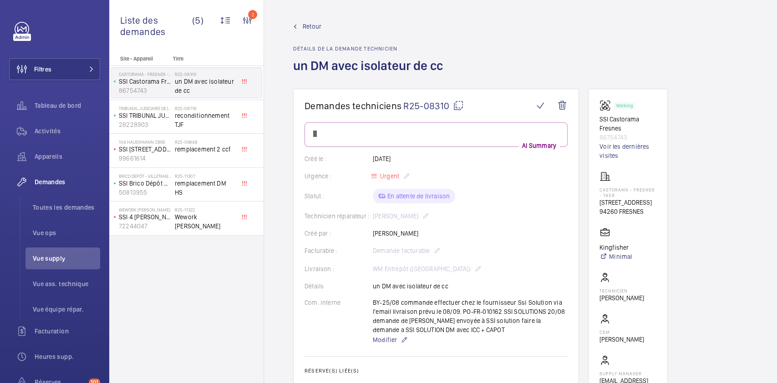 The width and height of the screenshot is (777, 383). I want to click on h2: R25-08716, so click(205, 108).